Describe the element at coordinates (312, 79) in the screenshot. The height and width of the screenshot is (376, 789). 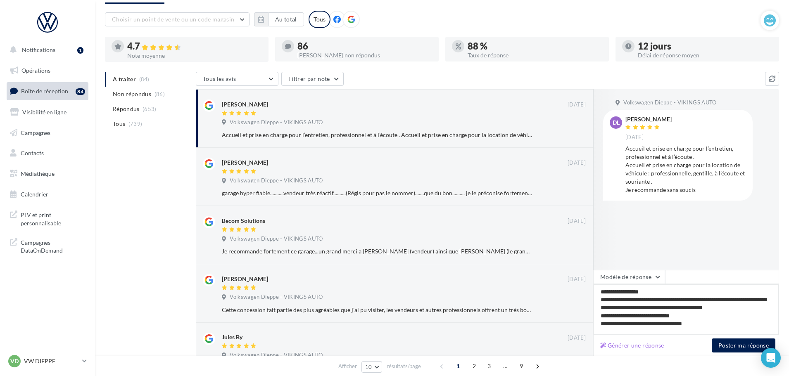
I see `button: Filtrer par note` at that location.